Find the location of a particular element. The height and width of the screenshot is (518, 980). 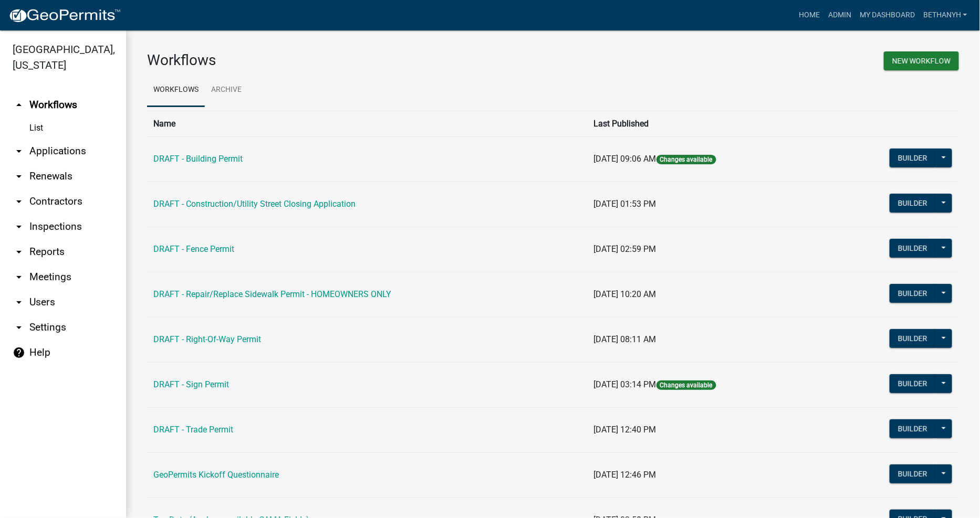

a: DRAFT - Right-Of-Way Permit is located at coordinates (207, 339).